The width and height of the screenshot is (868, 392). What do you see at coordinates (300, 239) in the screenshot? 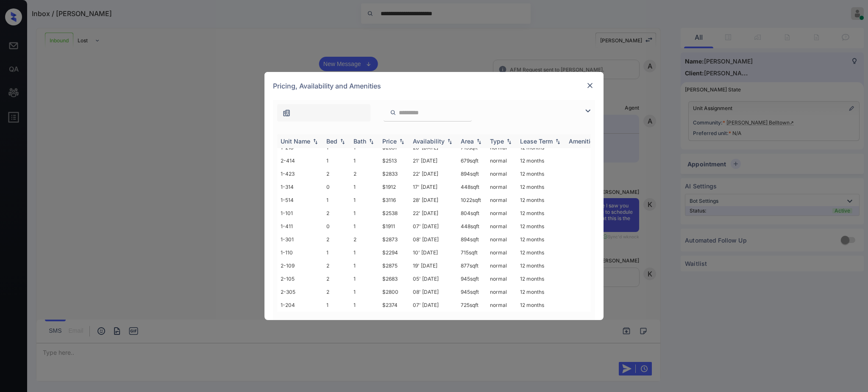
I see `td: 1-301` at bounding box center [300, 239].